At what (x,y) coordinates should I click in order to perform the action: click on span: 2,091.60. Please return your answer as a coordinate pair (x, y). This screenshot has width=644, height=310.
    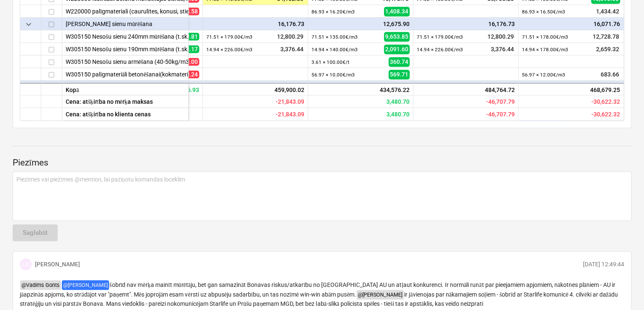
    Looking at the image, I should click on (396, 49).